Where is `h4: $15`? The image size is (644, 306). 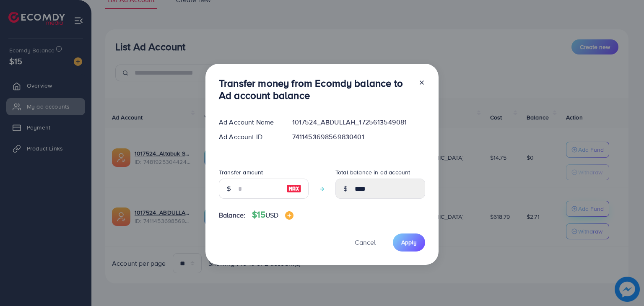
h4: $15 is located at coordinates (272, 215).